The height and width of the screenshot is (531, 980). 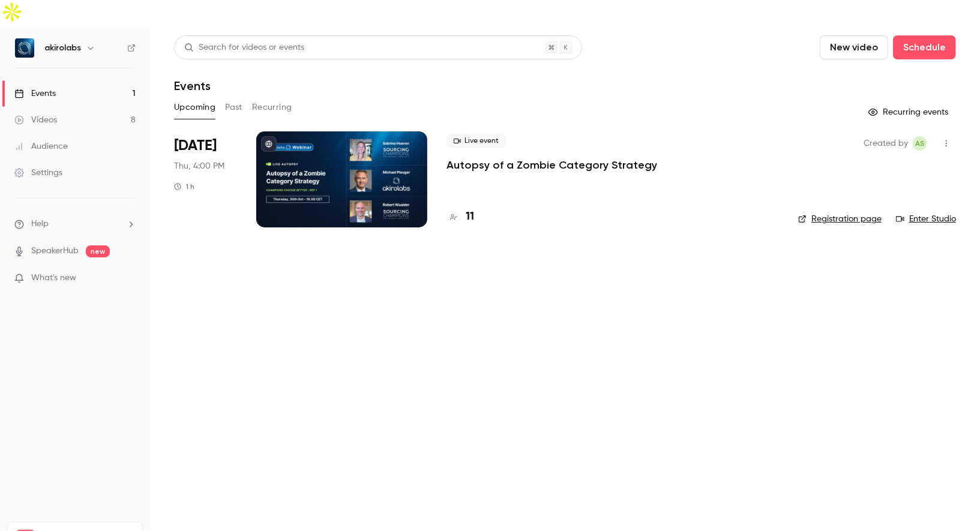 What do you see at coordinates (98, 251) in the screenshot?
I see `span: new` at bounding box center [98, 251].